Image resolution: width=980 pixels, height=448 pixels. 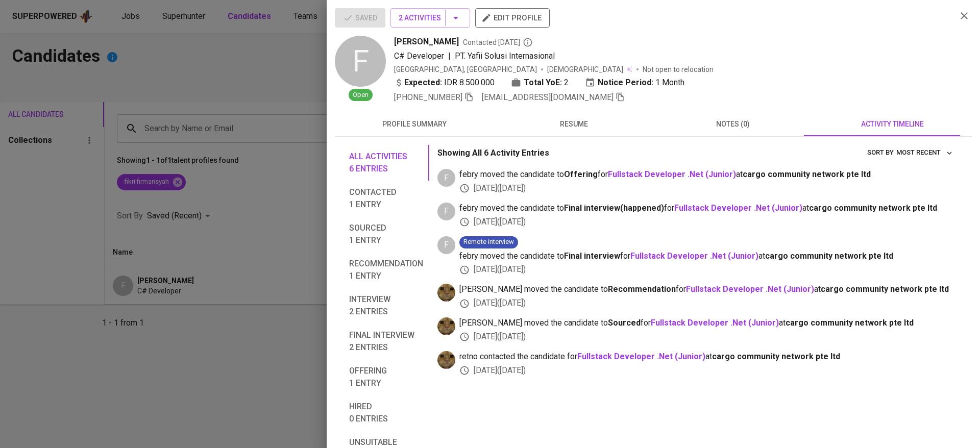 What do you see at coordinates (423, 83) in the screenshot?
I see `b: Expected:` at bounding box center [423, 83].